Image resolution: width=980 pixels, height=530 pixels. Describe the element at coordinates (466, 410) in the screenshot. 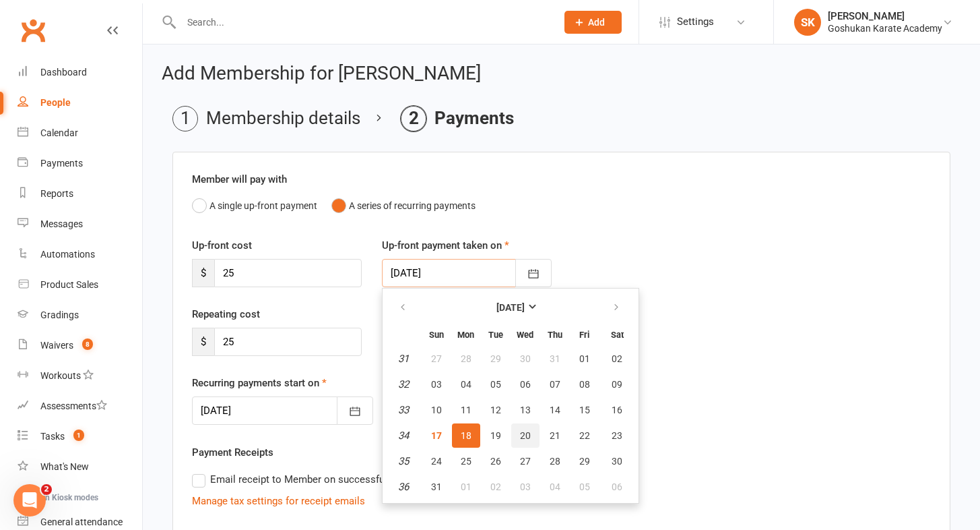

I see `span: 11` at that location.